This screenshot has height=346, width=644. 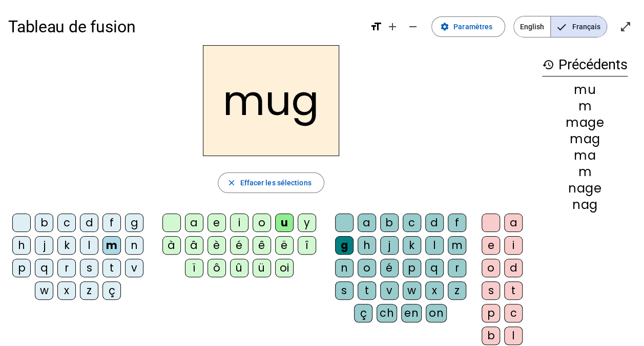 What do you see at coordinates (413, 26) in the screenshot?
I see `mat-icon: remove` at bounding box center [413, 26].